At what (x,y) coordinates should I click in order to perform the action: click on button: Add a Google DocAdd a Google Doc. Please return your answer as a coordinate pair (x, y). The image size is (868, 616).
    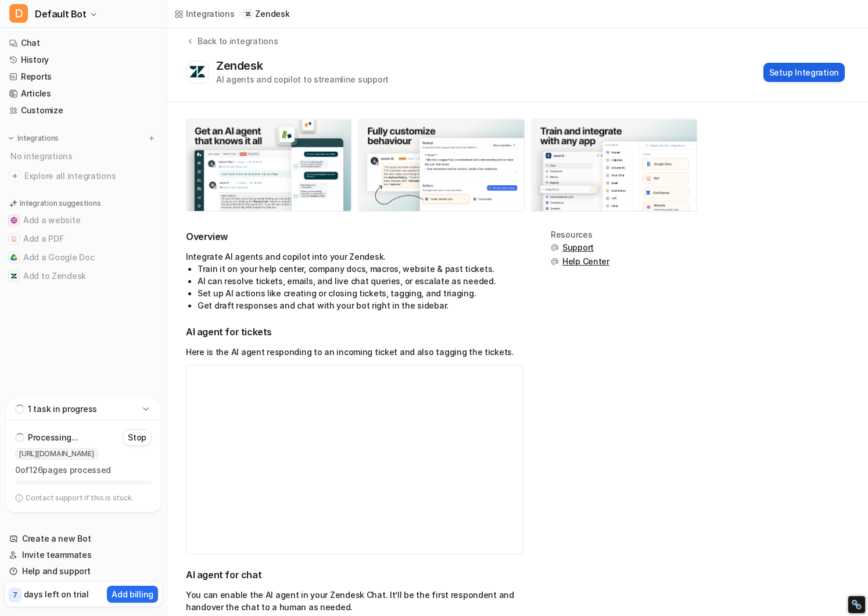
    Looking at the image, I should click on (83, 257).